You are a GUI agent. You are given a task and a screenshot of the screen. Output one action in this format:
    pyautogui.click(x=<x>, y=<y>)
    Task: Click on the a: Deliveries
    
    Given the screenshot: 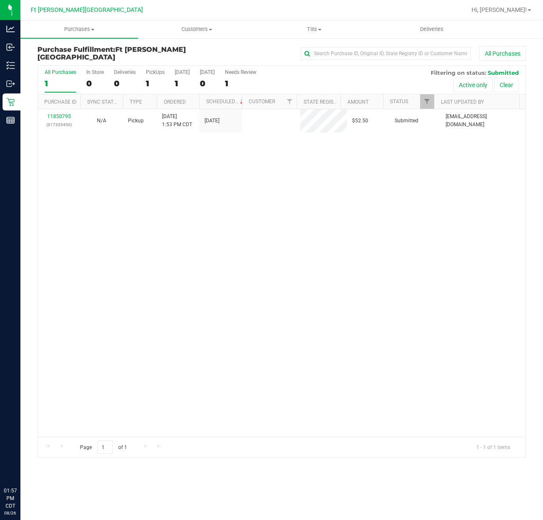 What is the action you would take?
    pyautogui.click(x=432, y=29)
    